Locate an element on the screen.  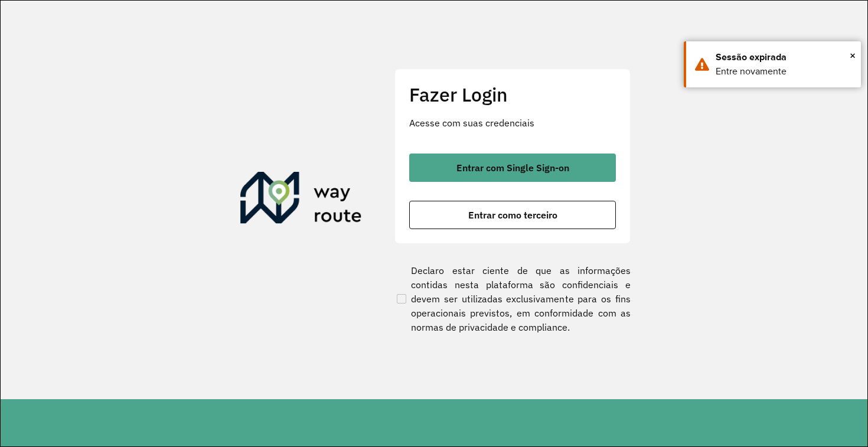
h2: Fazer Login is located at coordinates (512, 94).